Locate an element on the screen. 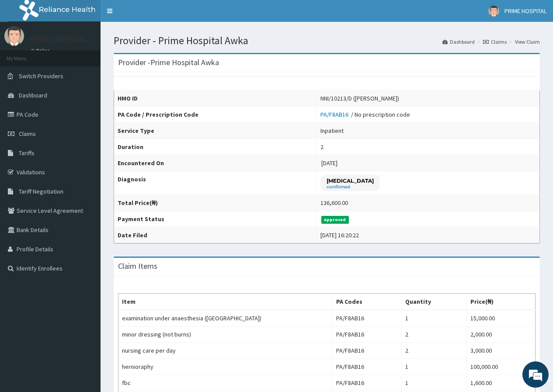 This screenshot has width=553, height=392. th: Date Filed is located at coordinates (216, 235).